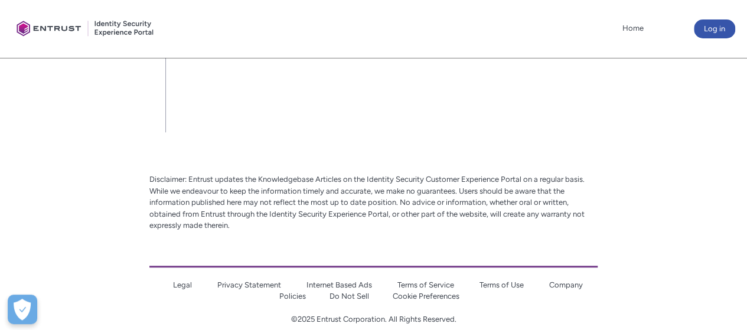  Describe the element at coordinates (349, 296) in the screenshot. I see `a: Do Not Sell` at that location.